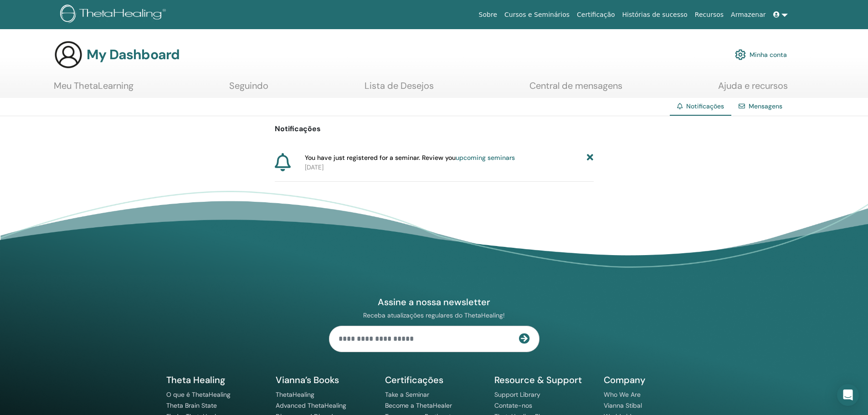  What do you see at coordinates (410, 157) in the screenshot?
I see `span: You have just registered for a seminar. Review you` at bounding box center [410, 157].